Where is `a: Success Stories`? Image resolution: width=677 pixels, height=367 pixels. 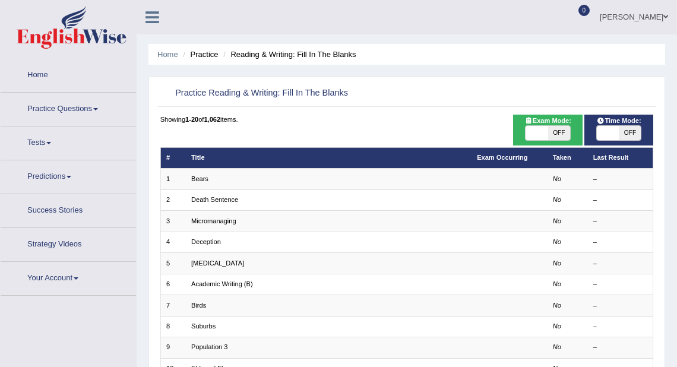 a: Success Stories is located at coordinates (68, 209).